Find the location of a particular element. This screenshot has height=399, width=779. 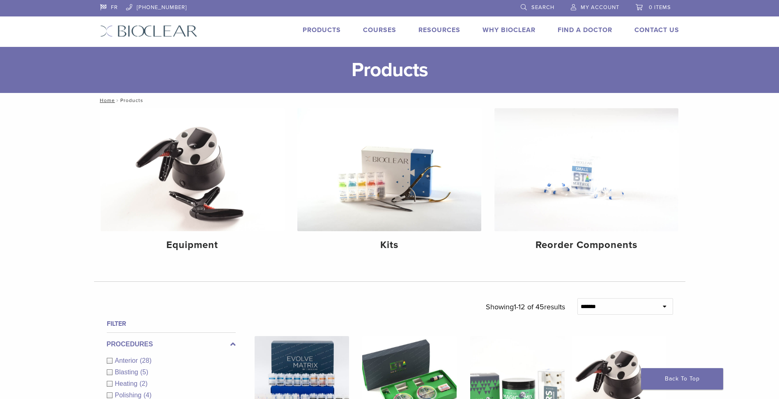

a: Back To Top is located at coordinates (683, 378).